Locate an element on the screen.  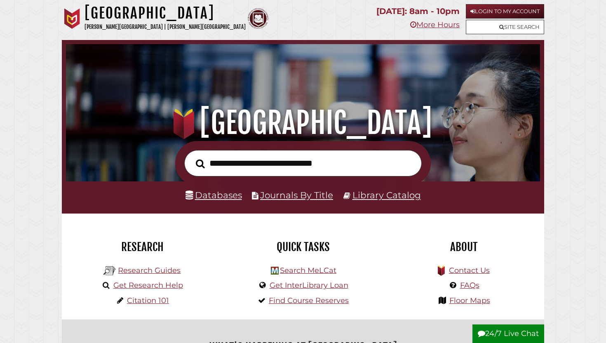
a: Journals By Title is located at coordinates (297, 195).